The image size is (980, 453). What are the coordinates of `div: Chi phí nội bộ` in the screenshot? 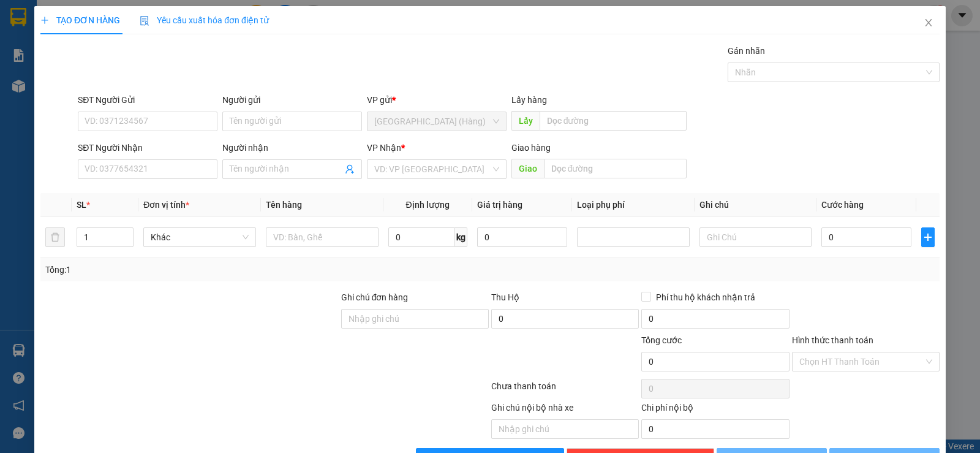 It's located at (714, 410).